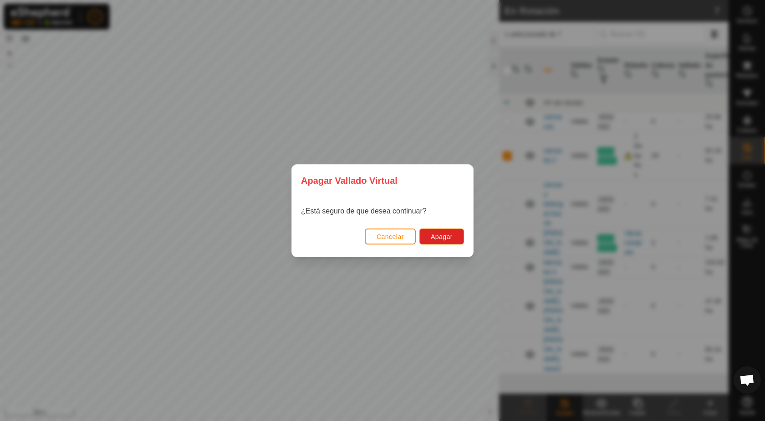 The height and width of the screenshot is (421, 765). What do you see at coordinates (442, 236) in the screenshot?
I see `button: Apagar` at bounding box center [442, 236].